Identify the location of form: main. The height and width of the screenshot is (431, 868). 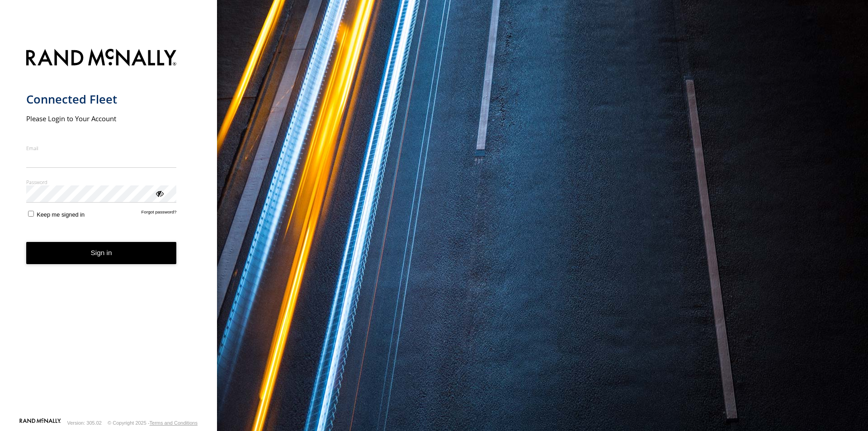
(108, 230).